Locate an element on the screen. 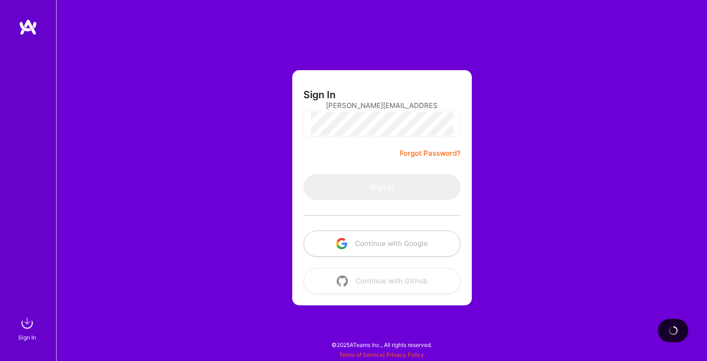 This screenshot has width=707, height=361. img: logo is located at coordinates (28, 27).